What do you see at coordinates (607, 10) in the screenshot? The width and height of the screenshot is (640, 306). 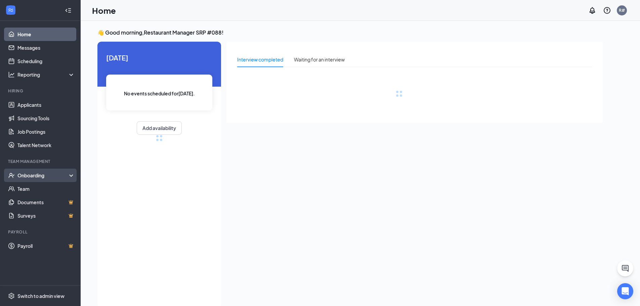 I see `svg: QuestionInfo` at bounding box center [607, 10].